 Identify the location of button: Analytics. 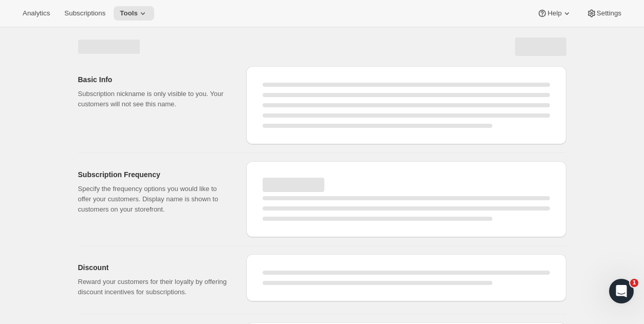
(36, 13).